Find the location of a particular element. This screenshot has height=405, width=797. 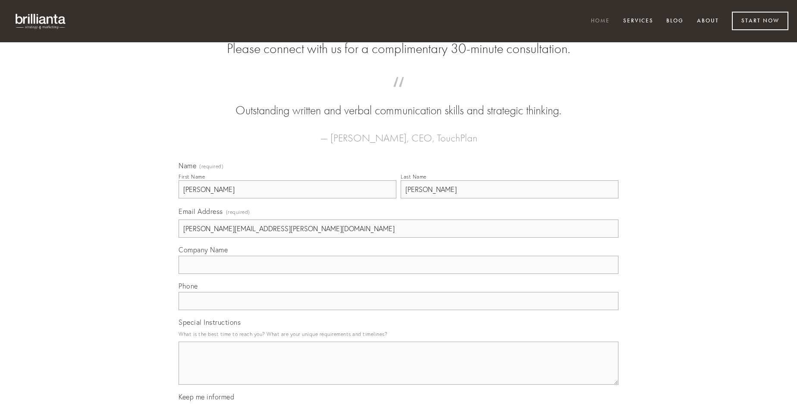

p: What is the best time to reach you? What are your unique requirements and timelines? is located at coordinates (398, 334).